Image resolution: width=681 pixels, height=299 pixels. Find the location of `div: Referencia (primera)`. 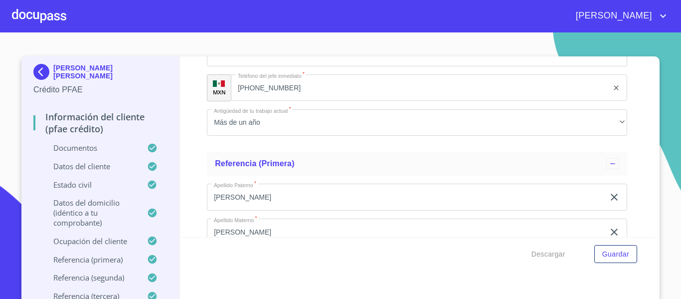

div: Referencia (primera) is located at coordinates (417, 163).